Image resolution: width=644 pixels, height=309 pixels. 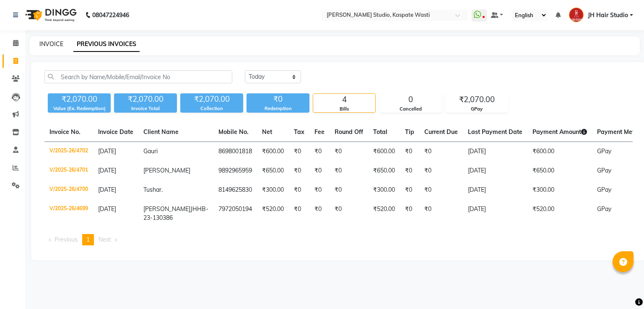 I want to click on span: Fee, so click(x=320, y=132).